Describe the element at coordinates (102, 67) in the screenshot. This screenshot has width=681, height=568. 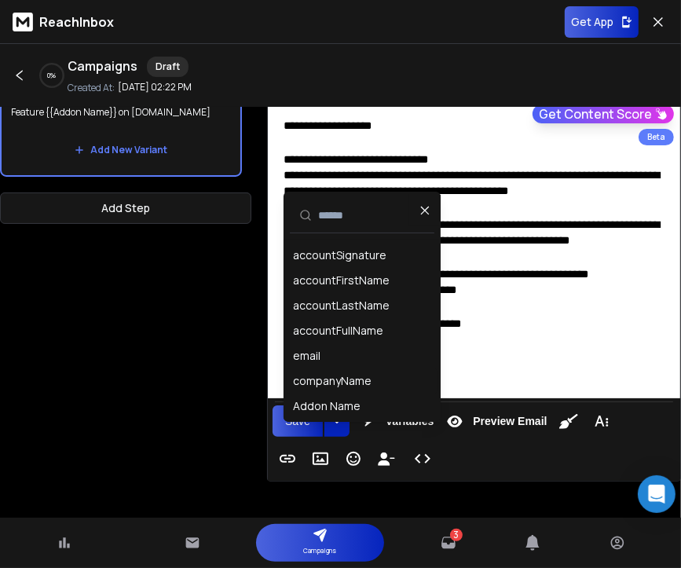
I see `h1: Campaigns` at that location.